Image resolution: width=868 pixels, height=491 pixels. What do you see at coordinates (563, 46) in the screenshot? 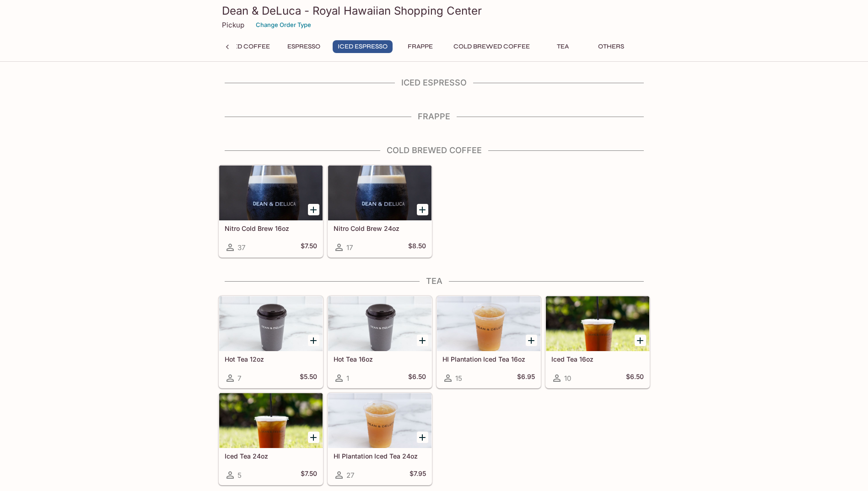
I see `button: Tea` at bounding box center [563, 46].